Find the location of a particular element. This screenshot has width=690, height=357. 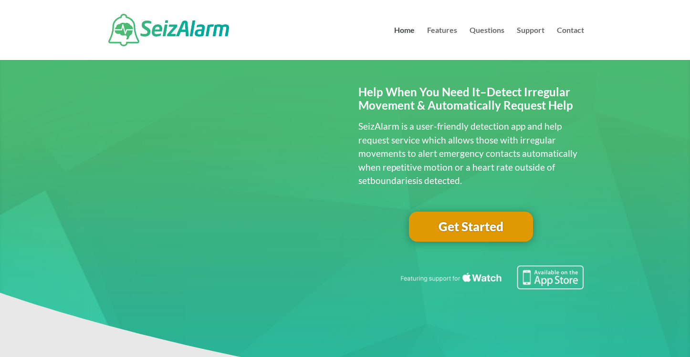

img: Seizure detection available in the Apple App Store. is located at coordinates (491, 278).